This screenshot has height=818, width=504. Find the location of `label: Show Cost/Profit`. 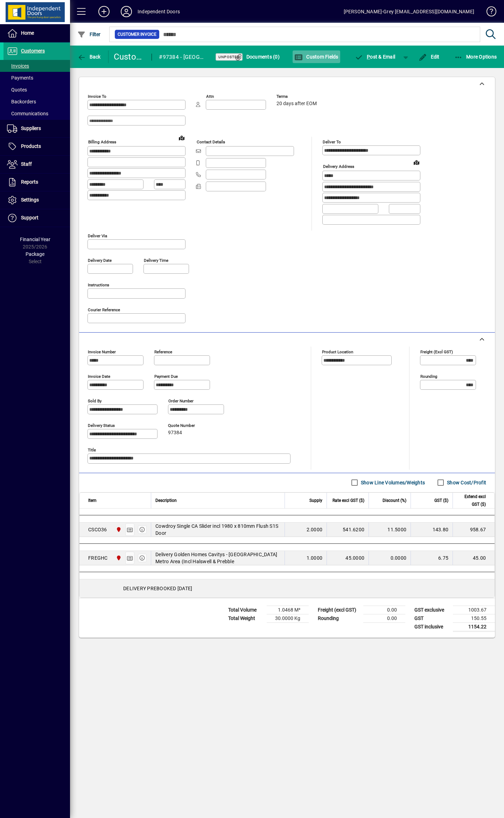

label: Show Cost/Profit is located at coordinates (466, 483).